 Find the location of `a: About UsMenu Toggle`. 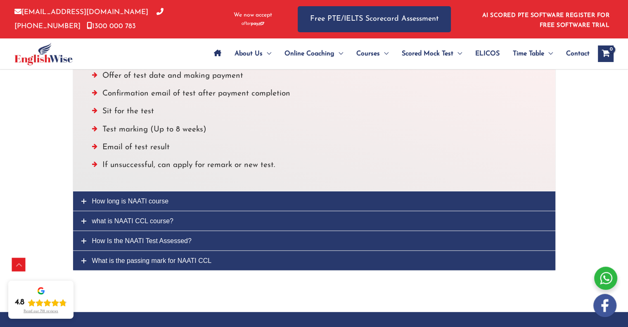

a: About UsMenu Toggle is located at coordinates (253, 54).